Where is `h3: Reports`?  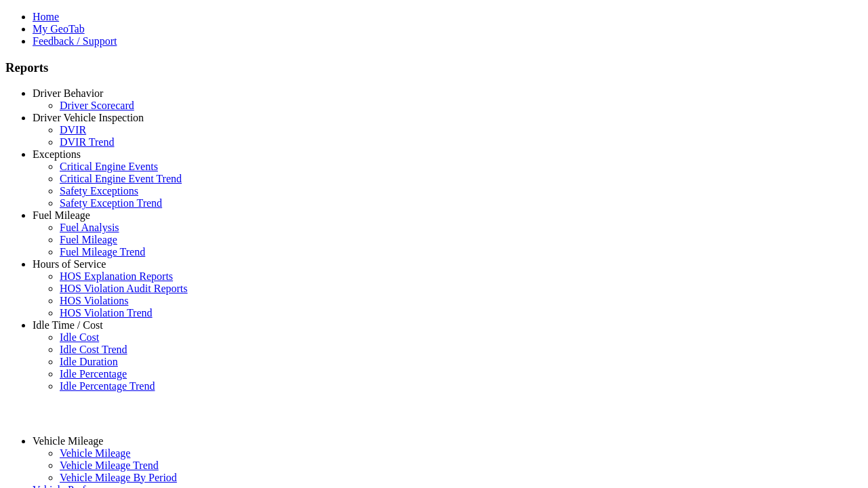 h3: Reports is located at coordinates (434, 67).